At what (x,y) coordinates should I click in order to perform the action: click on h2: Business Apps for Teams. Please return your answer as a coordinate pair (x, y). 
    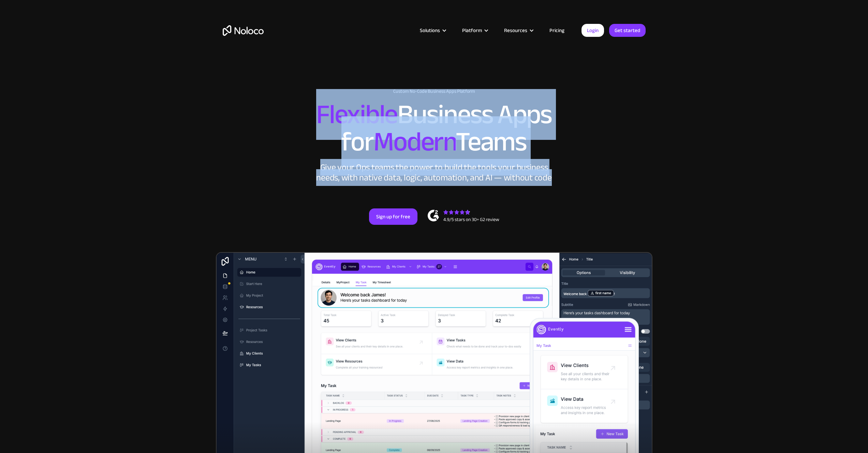
    Looking at the image, I should click on (434, 128).